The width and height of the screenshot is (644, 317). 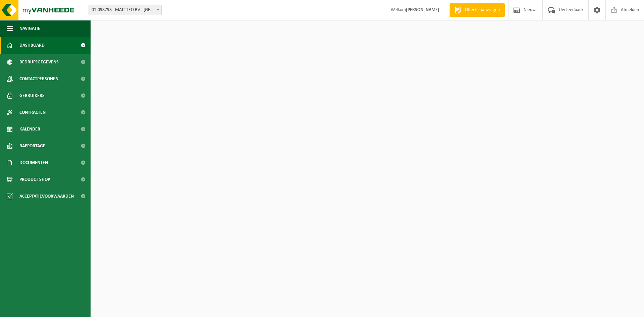 What do you see at coordinates (477, 10) in the screenshot?
I see `a: Offerte aanvragen` at bounding box center [477, 10].